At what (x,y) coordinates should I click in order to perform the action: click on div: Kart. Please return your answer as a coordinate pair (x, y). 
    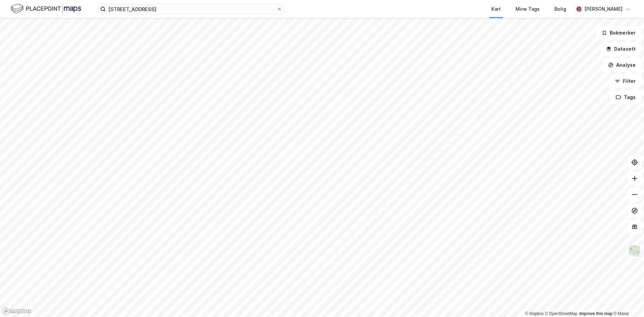
    Looking at the image, I should click on (496, 9).